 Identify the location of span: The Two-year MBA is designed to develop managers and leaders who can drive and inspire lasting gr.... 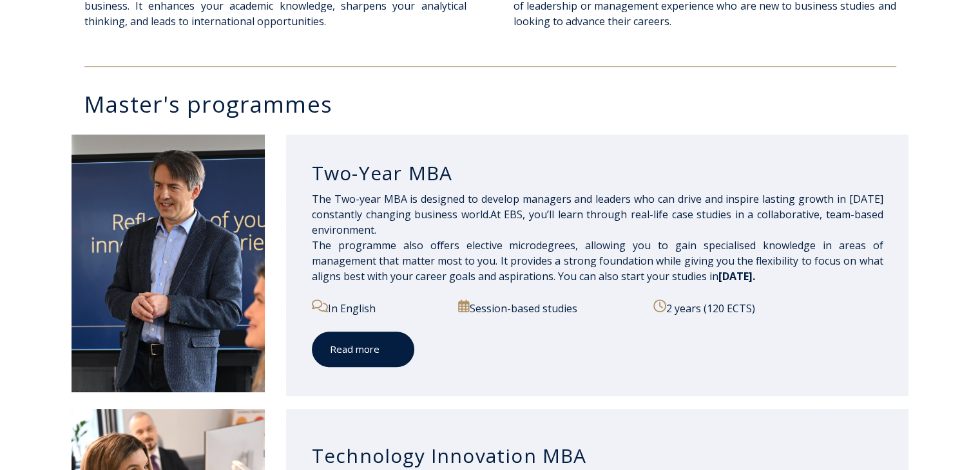
(597, 238).